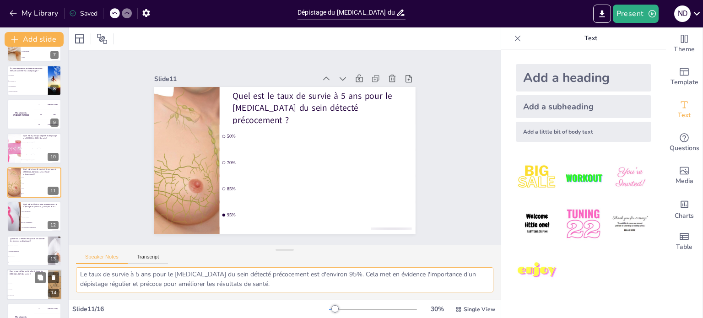  I want to click on div: Change the overall theme, so click(684, 44).